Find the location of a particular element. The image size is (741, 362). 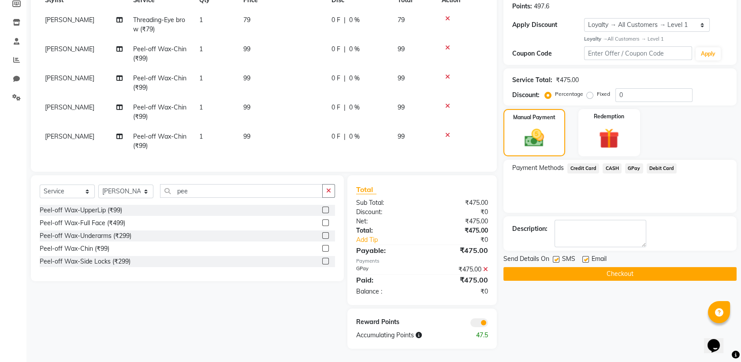

span: Send Details On is located at coordinates (526, 259).